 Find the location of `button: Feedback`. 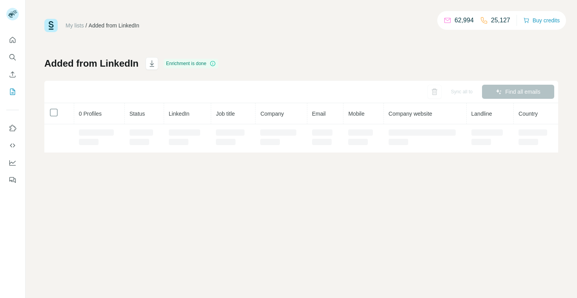

button: Feedback is located at coordinates (13, 180).